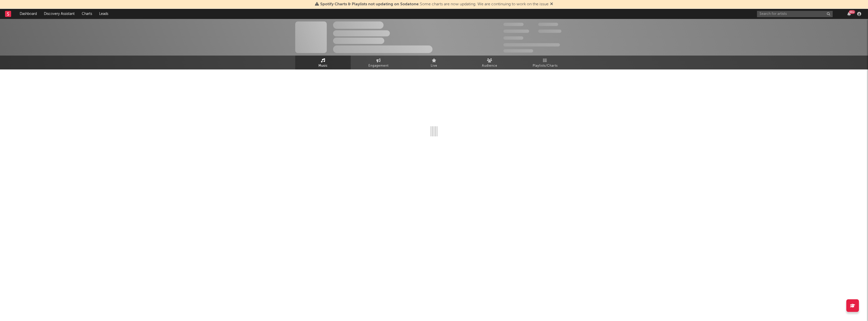 The image size is (868, 321). What do you see at coordinates (323, 66) in the screenshot?
I see `span: Music` at bounding box center [323, 66].